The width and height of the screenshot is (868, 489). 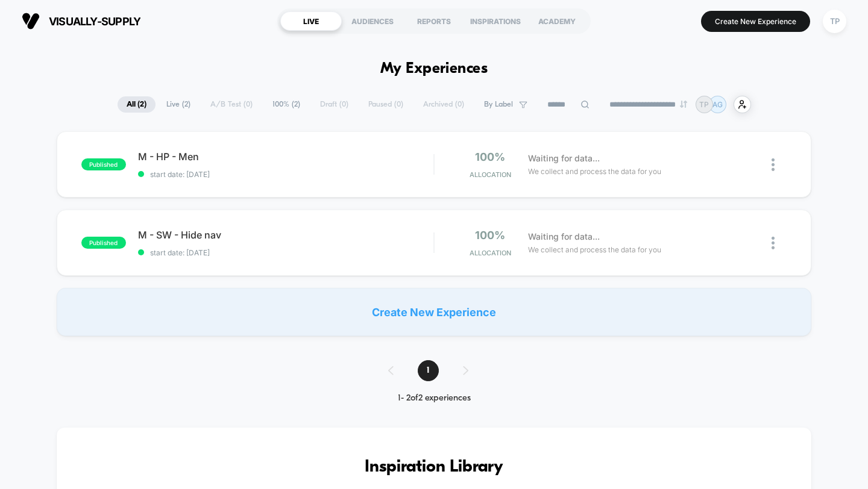 What do you see at coordinates (434, 21) in the screenshot?
I see `div: REPORTS` at bounding box center [434, 21].